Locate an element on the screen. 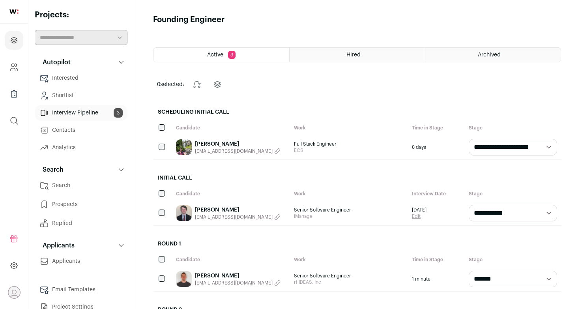  a: Applicants is located at coordinates (81, 261).